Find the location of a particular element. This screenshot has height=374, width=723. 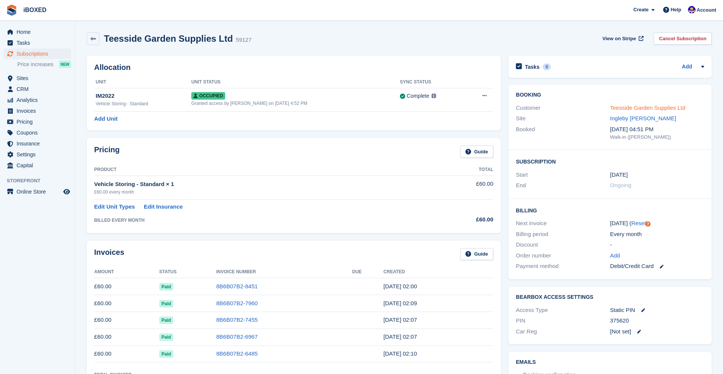

span: Create is located at coordinates (641, 10).